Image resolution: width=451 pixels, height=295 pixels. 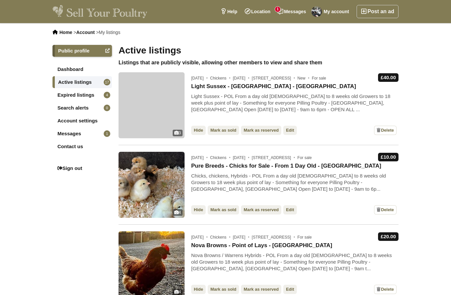 I want to click on a: My account, so click(x=331, y=12).